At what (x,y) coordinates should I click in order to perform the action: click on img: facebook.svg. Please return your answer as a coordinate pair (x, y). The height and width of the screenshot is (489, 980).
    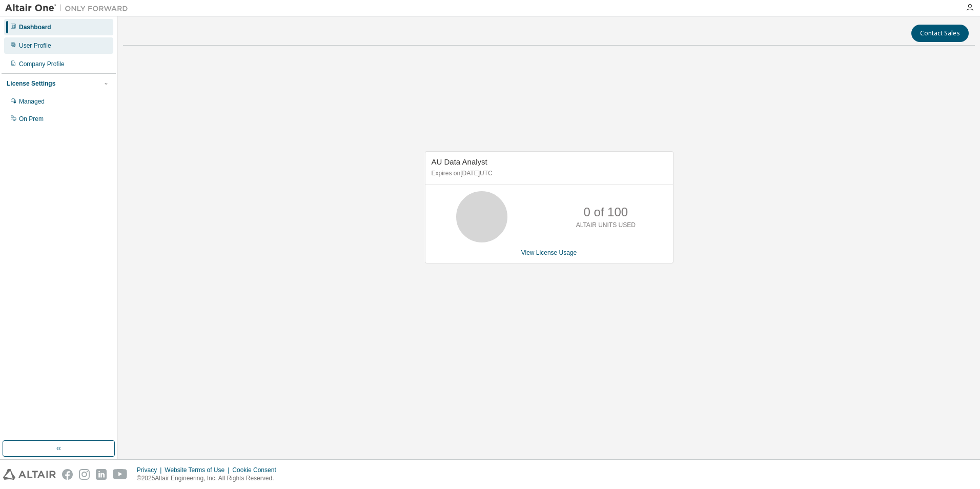
    Looking at the image, I should click on (67, 474).